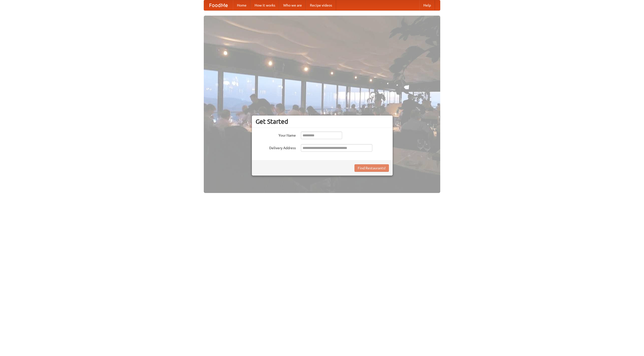 Image resolution: width=644 pixels, height=356 pixels. What do you see at coordinates (321, 5) in the screenshot?
I see `a: Recipe videos` at bounding box center [321, 5].